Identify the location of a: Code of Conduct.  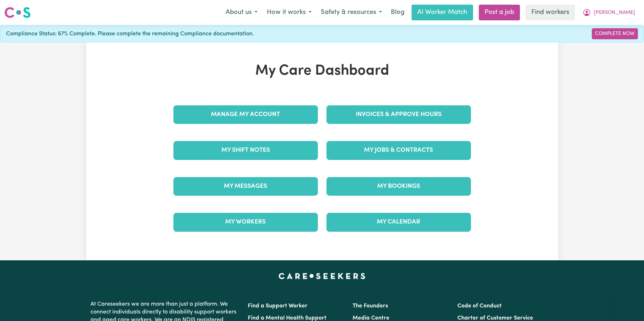
(480, 306).